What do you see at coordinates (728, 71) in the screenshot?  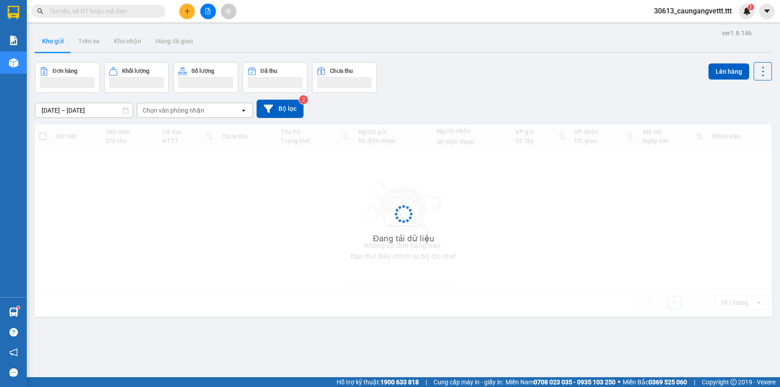 I see `button: Lên hàng` at bounding box center [728, 71].